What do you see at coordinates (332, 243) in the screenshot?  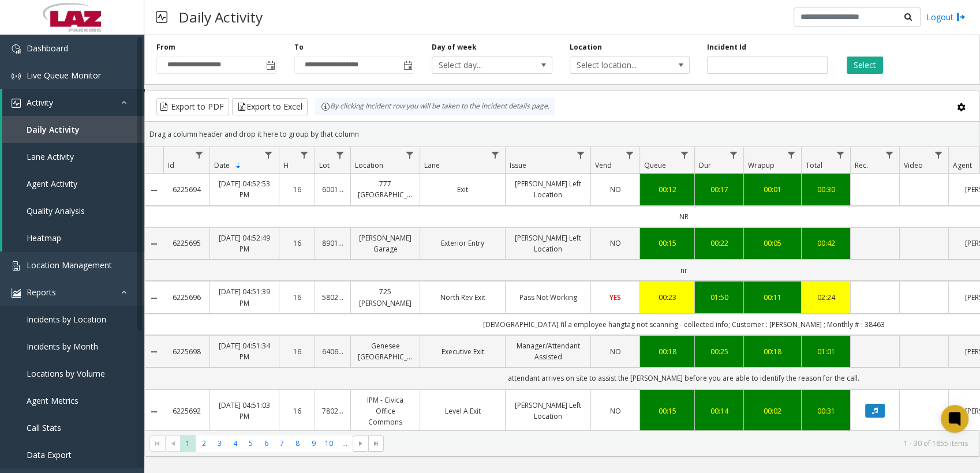 I see `a: 890115` at bounding box center [332, 243].